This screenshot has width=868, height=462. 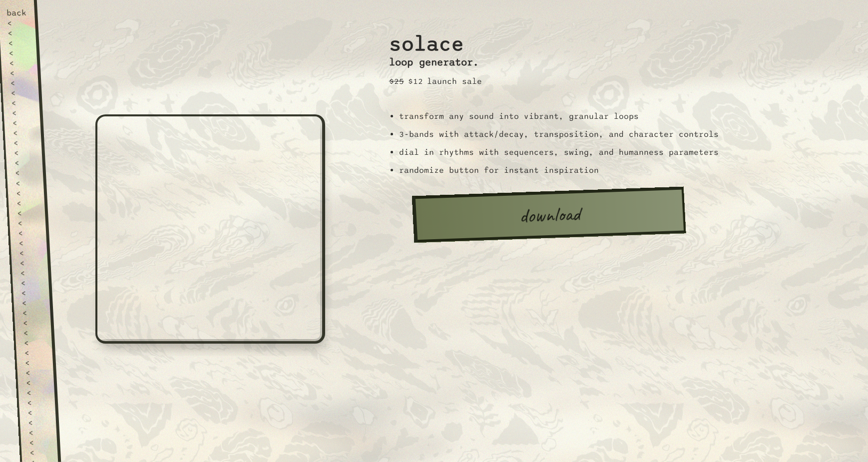 What do you see at coordinates (436, 62) in the screenshot?
I see `h3: loop generator.` at bounding box center [436, 62].